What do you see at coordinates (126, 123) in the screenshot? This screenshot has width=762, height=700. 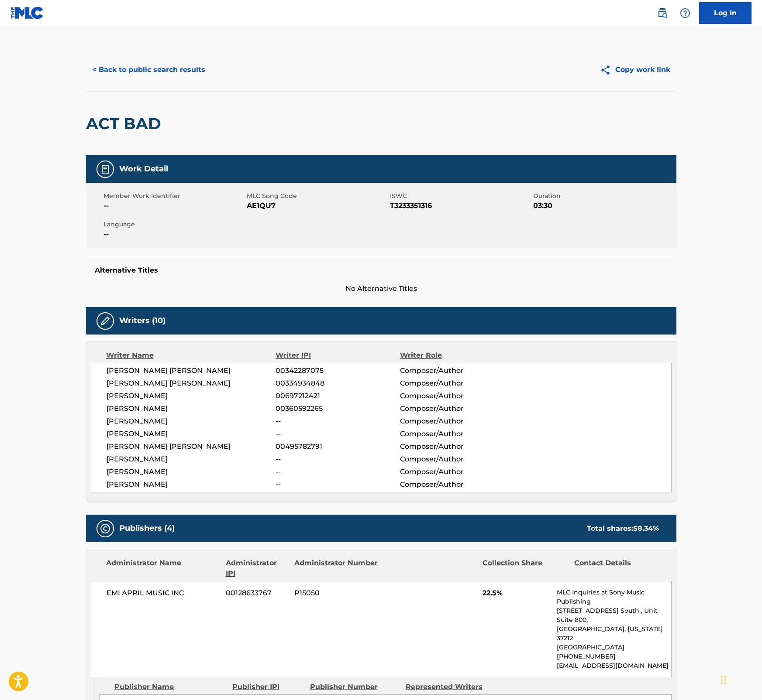 I see `h2: ACT BAD` at bounding box center [126, 123].